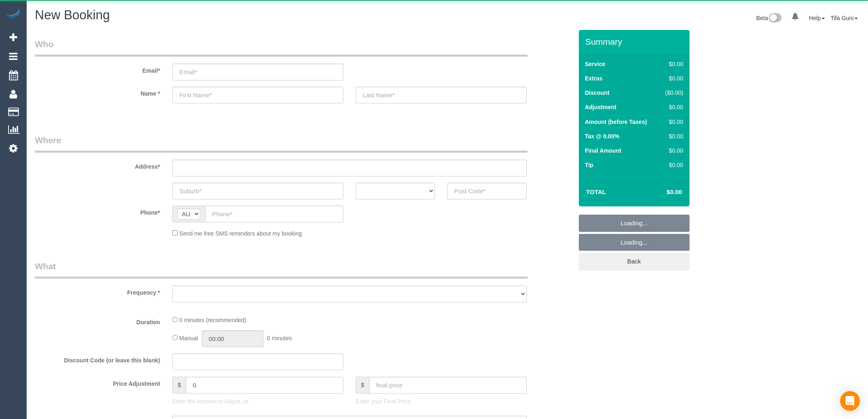 The height and width of the screenshot is (419, 868). Describe the element at coordinates (594, 78) in the screenshot. I see `label: Extras` at that location.